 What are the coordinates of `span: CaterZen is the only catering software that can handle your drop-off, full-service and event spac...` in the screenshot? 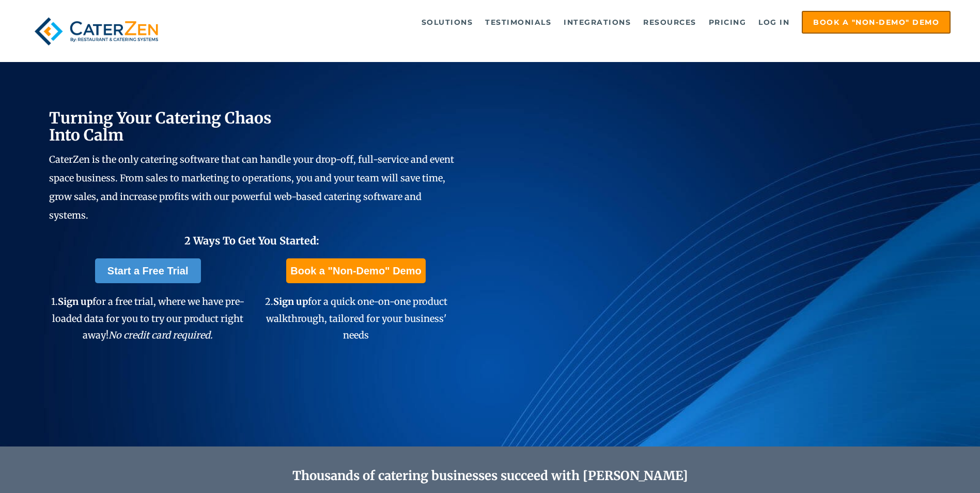 It's located at (252, 187).